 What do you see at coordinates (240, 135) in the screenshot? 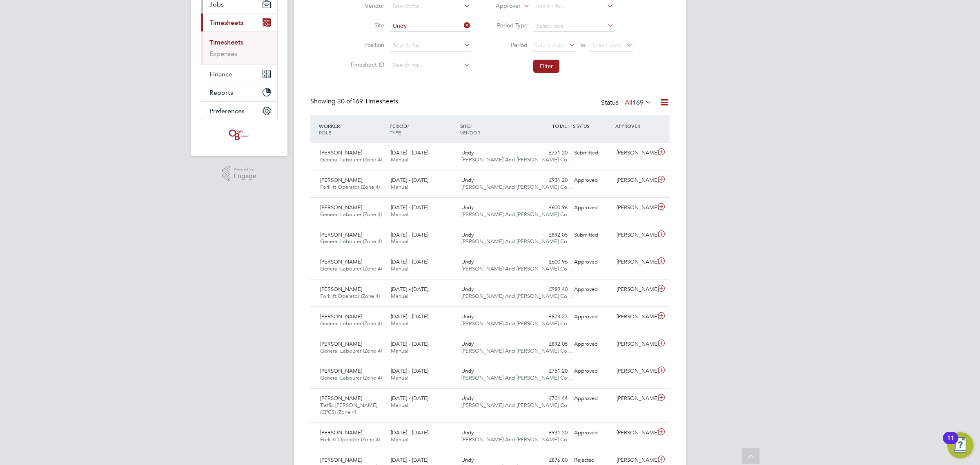
I see `img: oneillandbrennan-logo-retina.png` at bounding box center [240, 135].